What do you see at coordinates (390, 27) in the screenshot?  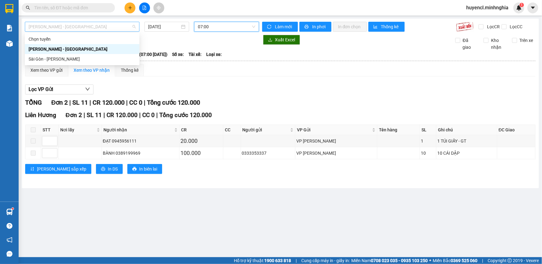 I see `span: Thống kê` at bounding box center [390, 27].